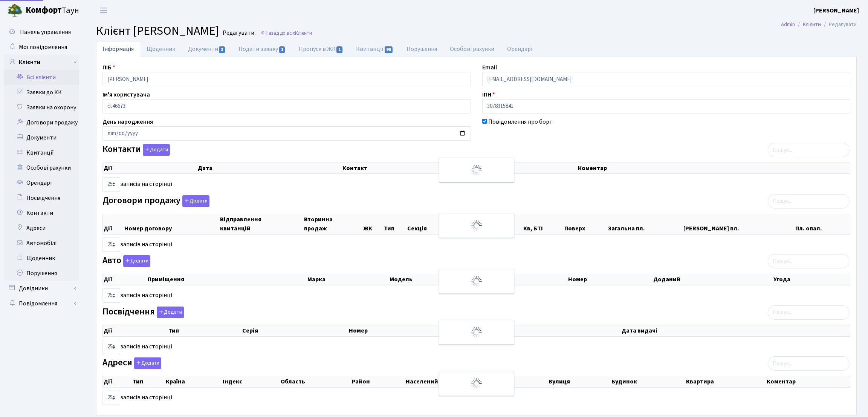  I want to click on a: Клієнти, so click(812, 24).